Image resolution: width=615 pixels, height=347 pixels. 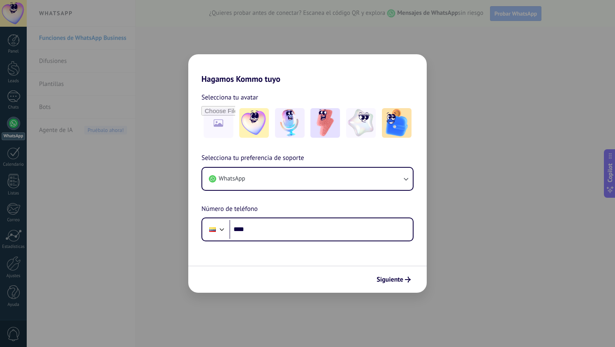 I want to click on img: -4.jpeg, so click(x=361, y=123).